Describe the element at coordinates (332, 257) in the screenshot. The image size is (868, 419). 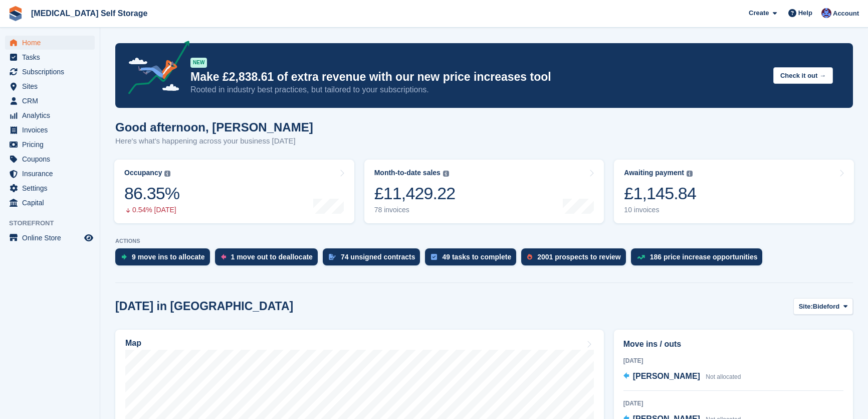
I see `img: contract_signature_icon-13c848040528278c33f63329250d36e43548de30e8caae1d1a13099fd9432cc5.svg` at that location.